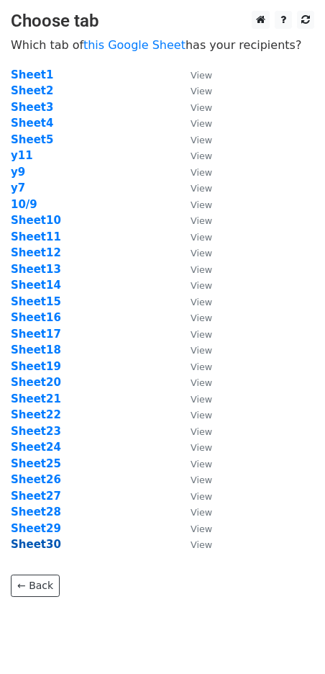  I want to click on strong: Sheet1, so click(32, 75).